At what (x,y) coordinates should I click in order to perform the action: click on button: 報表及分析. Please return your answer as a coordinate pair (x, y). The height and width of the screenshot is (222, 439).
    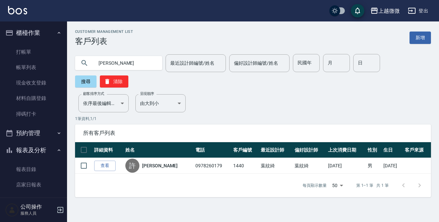
    Looking at the image, I should click on (33, 150).